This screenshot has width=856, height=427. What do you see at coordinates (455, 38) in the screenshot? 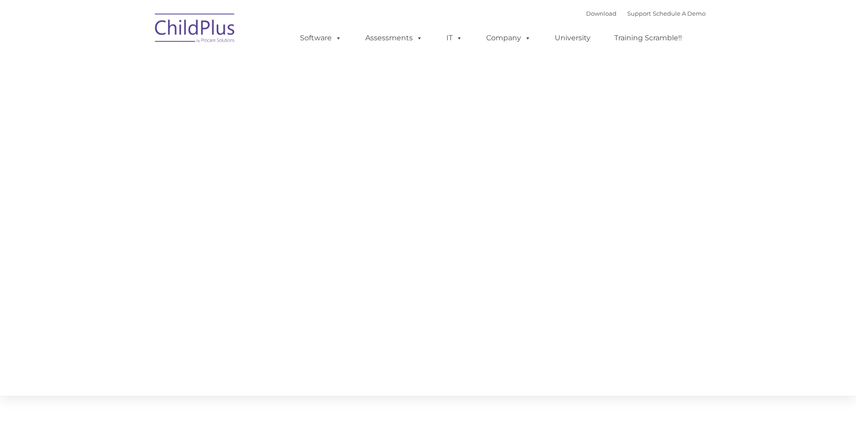
I see `a: IT` at bounding box center [455, 38].